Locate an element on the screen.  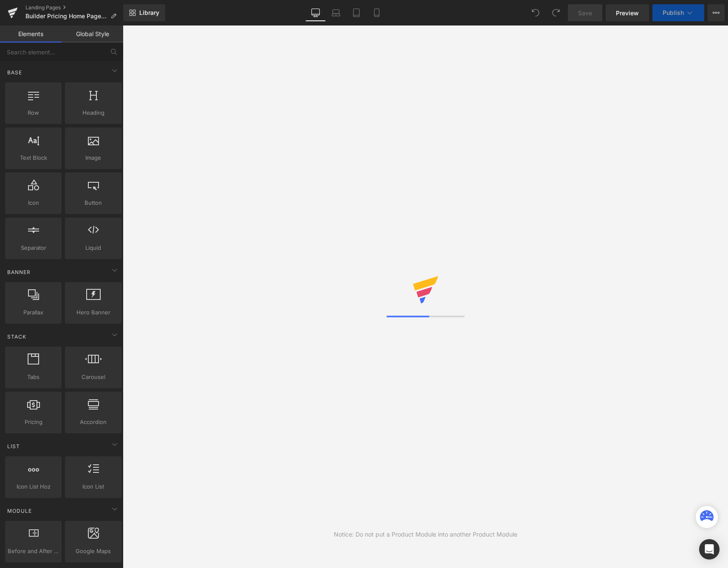
span: Text Block is located at coordinates (33, 158).